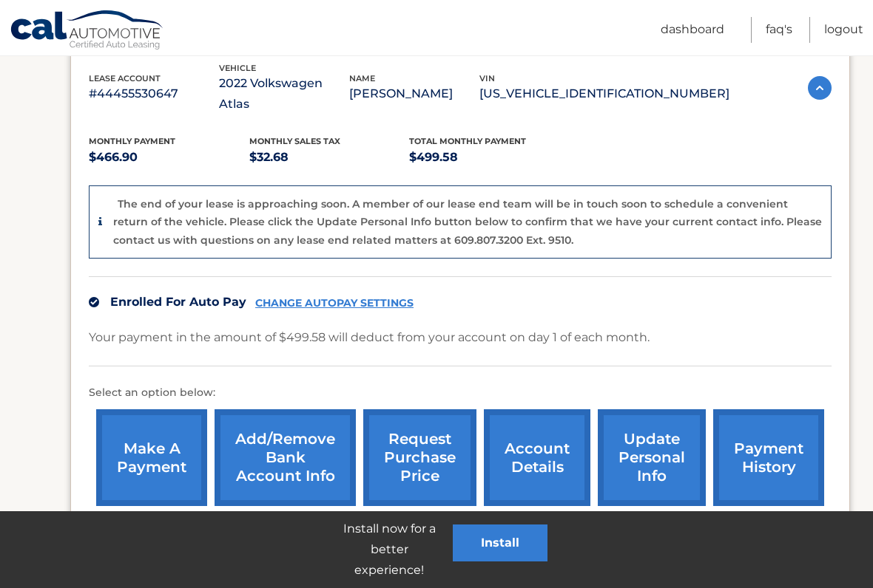 The width and height of the screenshot is (873, 588). What do you see at coordinates (168, 157) in the screenshot?
I see `p: $466.90` at bounding box center [168, 157].